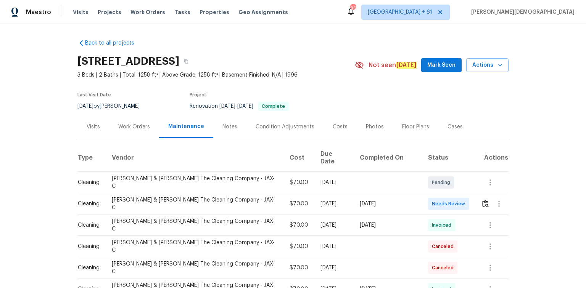 The height and width of the screenshot is (288, 586). What do you see at coordinates (109, 12) in the screenshot?
I see `span: Projects` at bounding box center [109, 12].